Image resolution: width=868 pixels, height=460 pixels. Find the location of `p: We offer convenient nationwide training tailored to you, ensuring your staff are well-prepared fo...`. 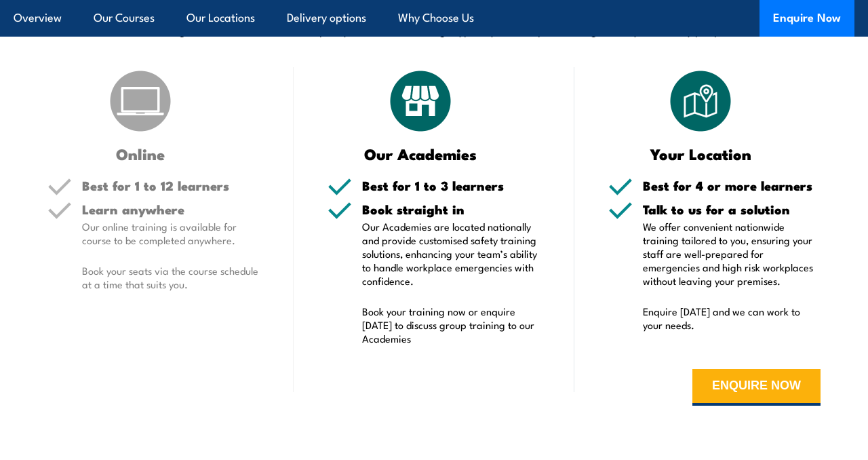

p: We offer convenient nationwide training tailored to you, ensuring your staff are well-prepared fo... is located at coordinates (732, 254).